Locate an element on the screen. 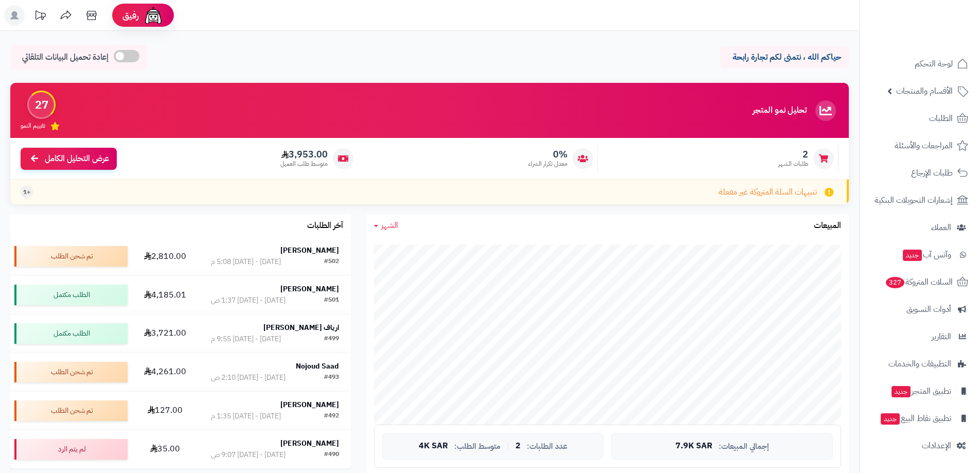 This screenshot has height=473, width=980. span: الإعدادات is located at coordinates (936, 446).